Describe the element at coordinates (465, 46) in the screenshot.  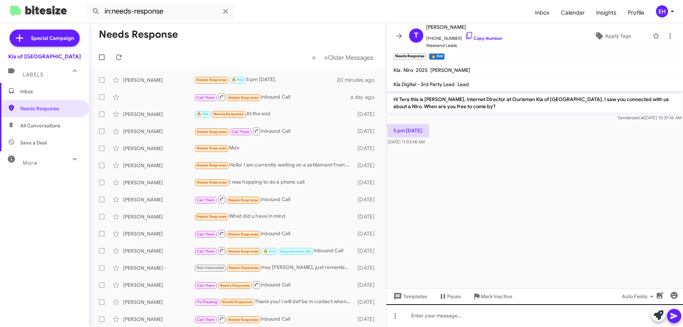
I see `span: Weekend Leads` at that location.